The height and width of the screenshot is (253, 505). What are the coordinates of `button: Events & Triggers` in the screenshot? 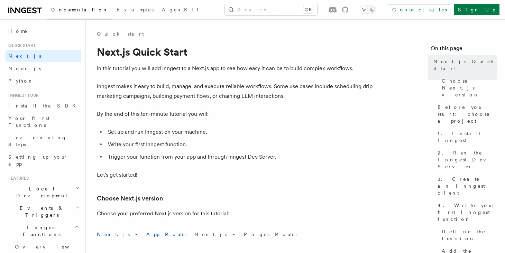 It's located at (43, 212).